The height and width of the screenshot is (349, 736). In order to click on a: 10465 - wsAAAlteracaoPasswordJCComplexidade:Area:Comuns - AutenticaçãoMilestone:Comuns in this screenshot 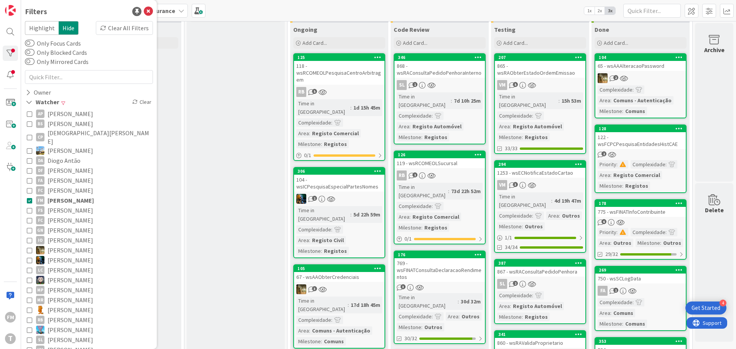, I will do `click(640, 86)`.